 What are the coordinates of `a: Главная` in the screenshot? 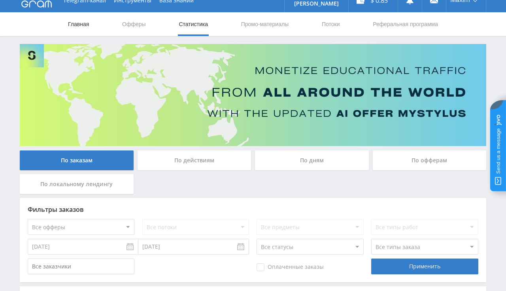 It's located at (78, 24).